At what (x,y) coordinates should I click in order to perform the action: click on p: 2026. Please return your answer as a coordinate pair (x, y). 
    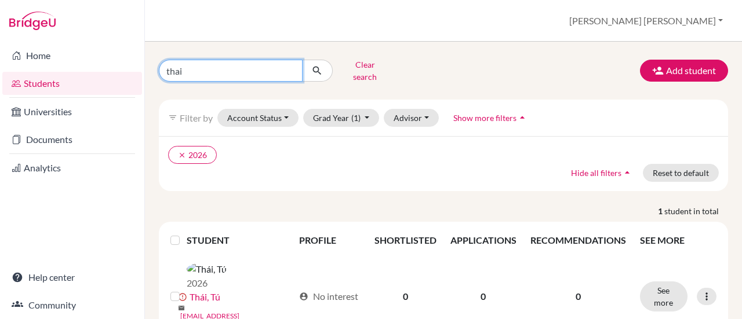
    Looking at the image, I should click on (206, 283).